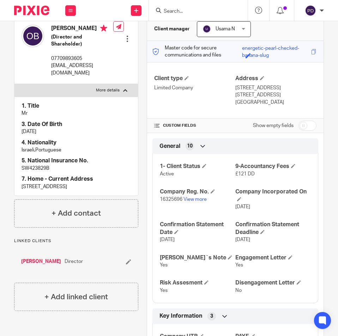 The image size is (338, 336). What do you see at coordinates (273, 195) in the screenshot?
I see `h4: Company Incorporated On` at bounding box center [273, 195].